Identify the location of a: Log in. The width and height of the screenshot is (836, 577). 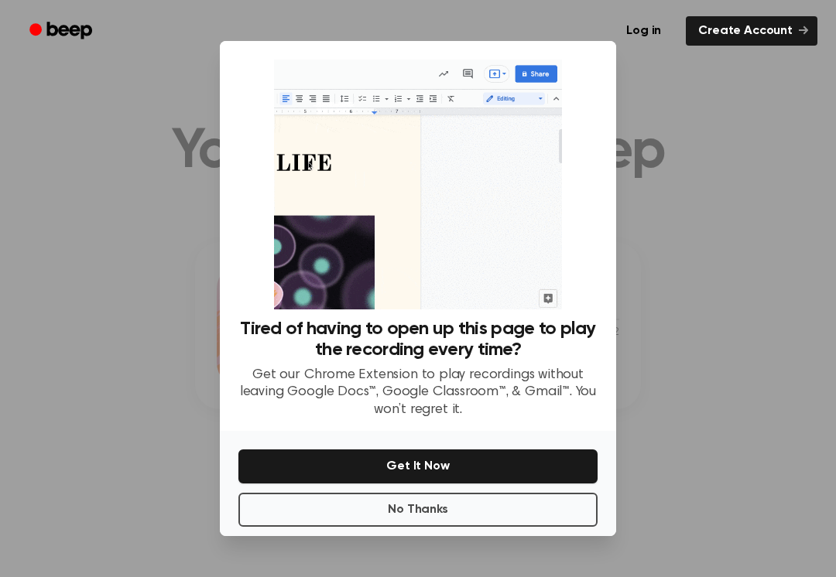
(643, 31).